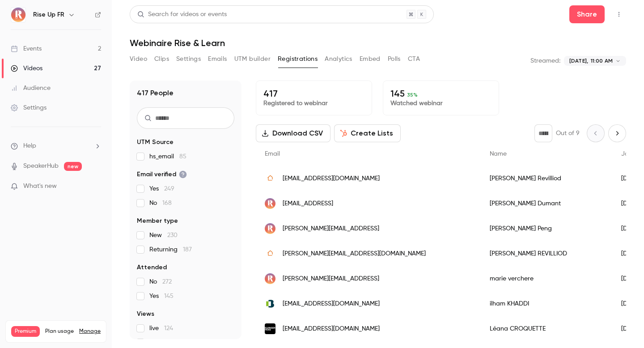 This screenshot has width=644, height=348. What do you see at coordinates (31, 88) in the screenshot?
I see `div: Audience` at bounding box center [31, 88].